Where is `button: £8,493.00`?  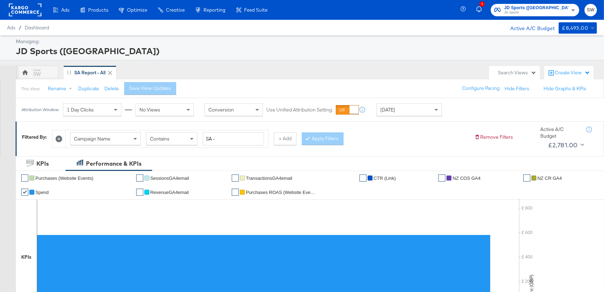 button: £8,493.00 is located at coordinates (578, 28).